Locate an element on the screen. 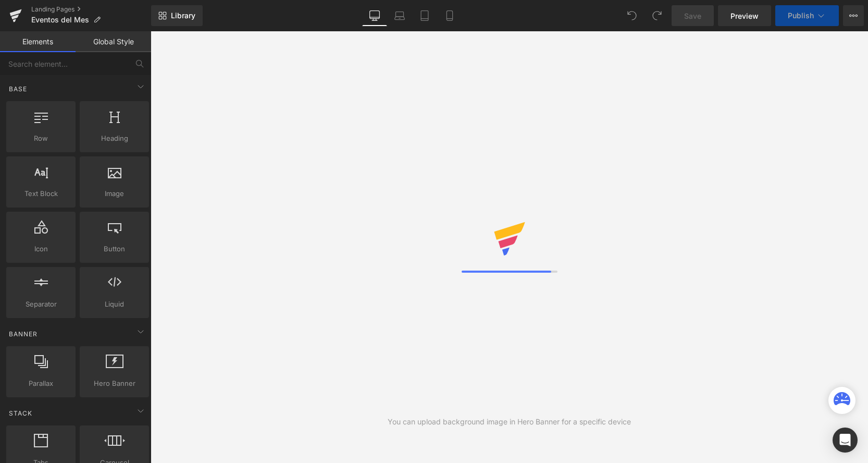 The image size is (868, 463). a: Laptop is located at coordinates (400, 16).